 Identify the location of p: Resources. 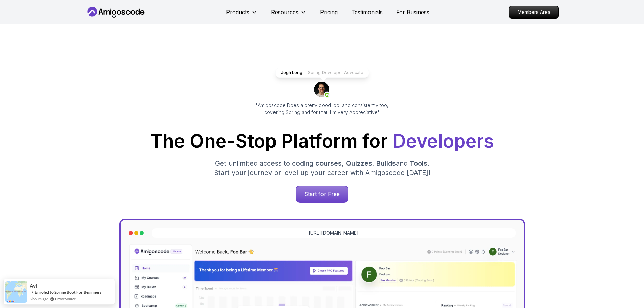
(285, 12).